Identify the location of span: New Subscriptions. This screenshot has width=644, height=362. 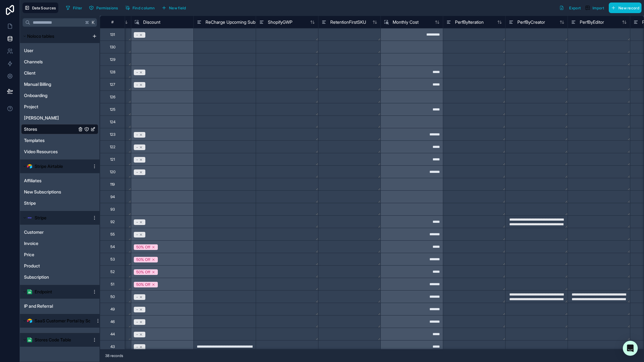
(42, 192).